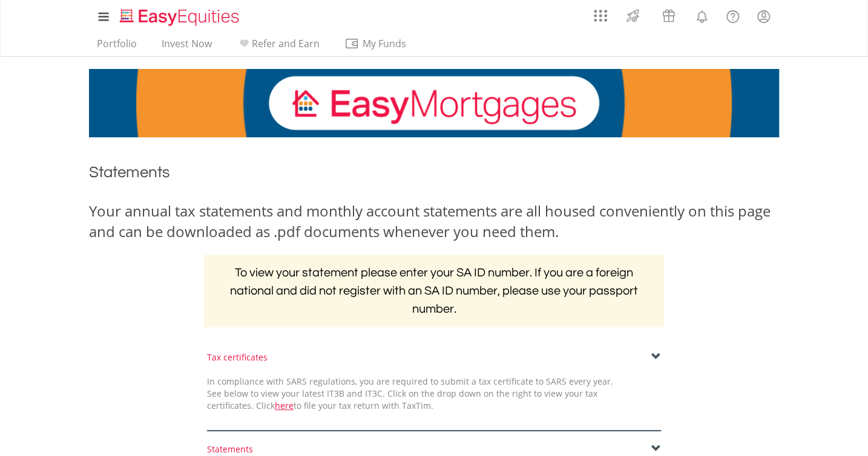 The height and width of the screenshot is (456, 868). I want to click on span: In compliance with SARS regulations, you are required to submit a tax certificate to SARS every y..., so click(410, 393).